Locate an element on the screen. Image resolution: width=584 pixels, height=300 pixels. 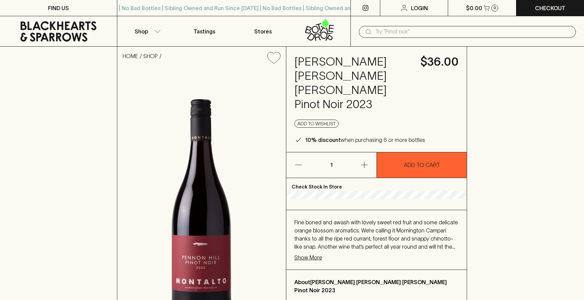
p: FIND US is located at coordinates (58, 8).